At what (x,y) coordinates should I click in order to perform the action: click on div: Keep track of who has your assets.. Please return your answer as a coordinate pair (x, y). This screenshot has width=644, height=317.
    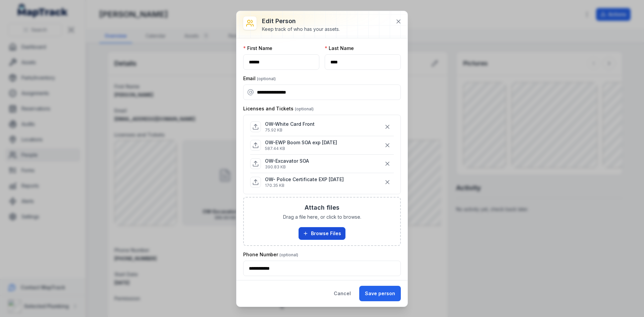
    Looking at the image, I should click on (301, 29).